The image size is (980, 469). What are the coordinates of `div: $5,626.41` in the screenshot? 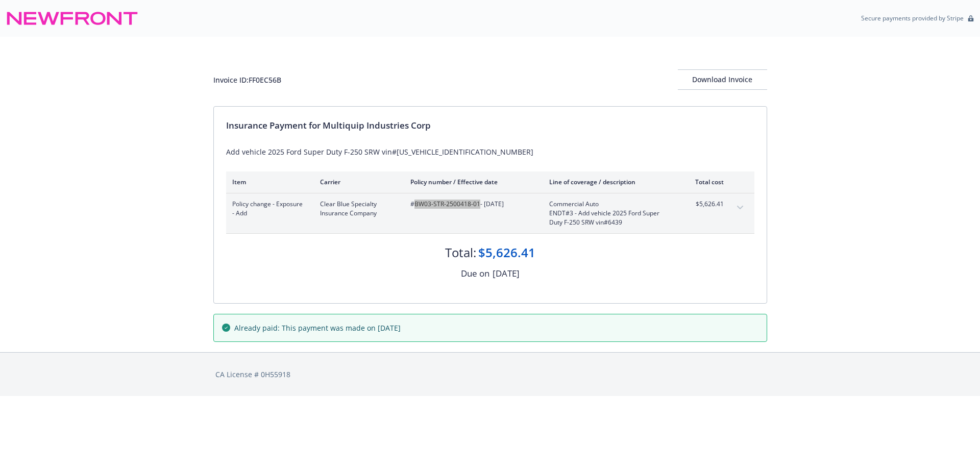 It's located at (506, 253).